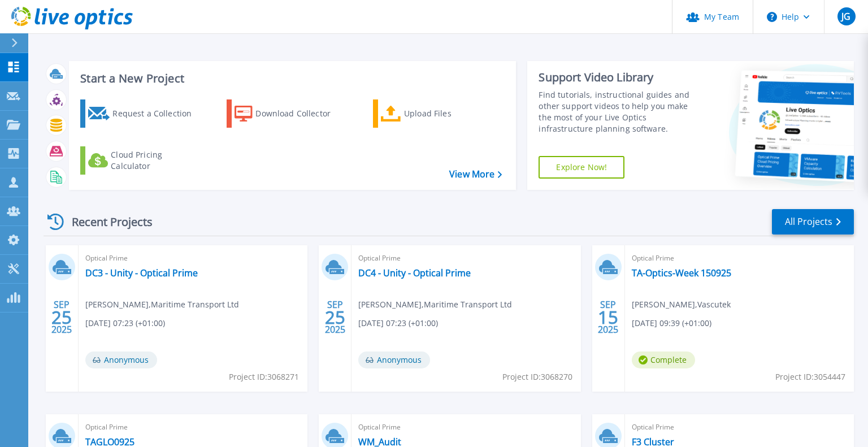 Image resolution: width=868 pixels, height=447 pixels. Describe the element at coordinates (846, 16) in the screenshot. I see `span: JG` at that location.